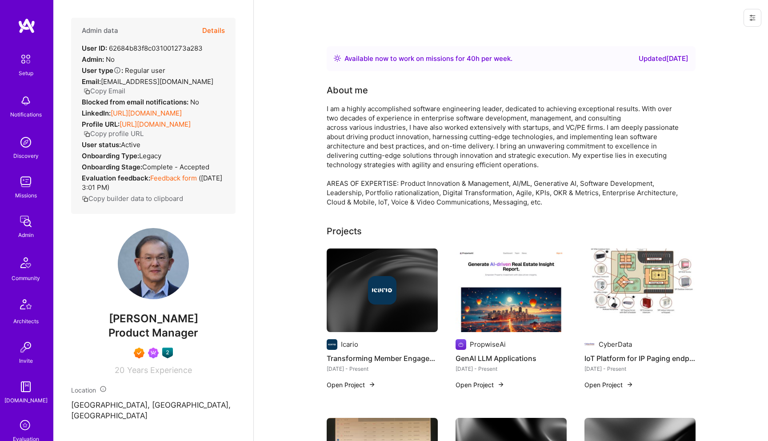 This screenshot has width=768, height=441. I want to click on div: PropwiseAi, so click(487, 344).